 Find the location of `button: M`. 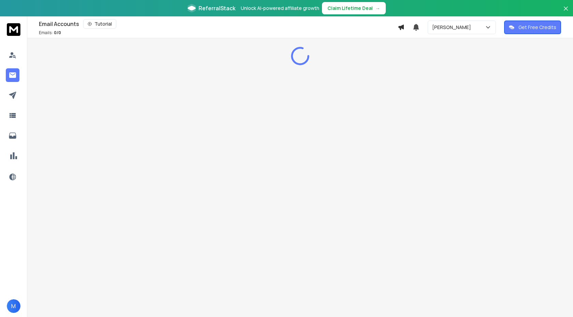

button: M is located at coordinates (14, 306).